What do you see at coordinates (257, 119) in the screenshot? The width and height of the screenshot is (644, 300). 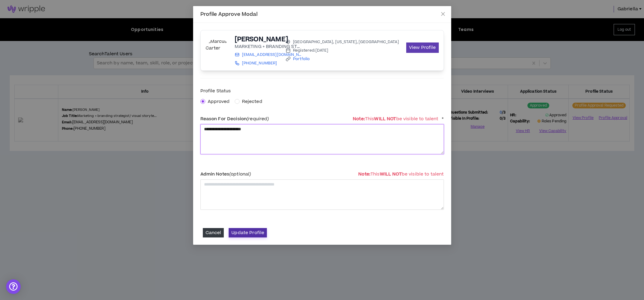 I see `i: (required)` at bounding box center [257, 119].